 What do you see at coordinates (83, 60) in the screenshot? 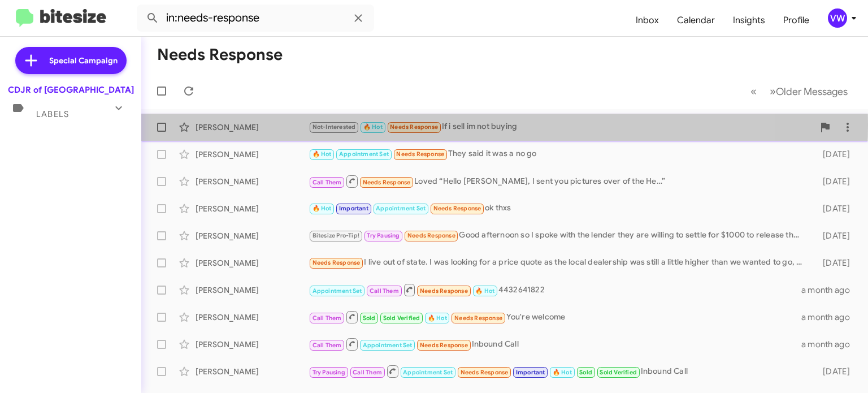
I see `span: Special Campaign` at bounding box center [83, 60].